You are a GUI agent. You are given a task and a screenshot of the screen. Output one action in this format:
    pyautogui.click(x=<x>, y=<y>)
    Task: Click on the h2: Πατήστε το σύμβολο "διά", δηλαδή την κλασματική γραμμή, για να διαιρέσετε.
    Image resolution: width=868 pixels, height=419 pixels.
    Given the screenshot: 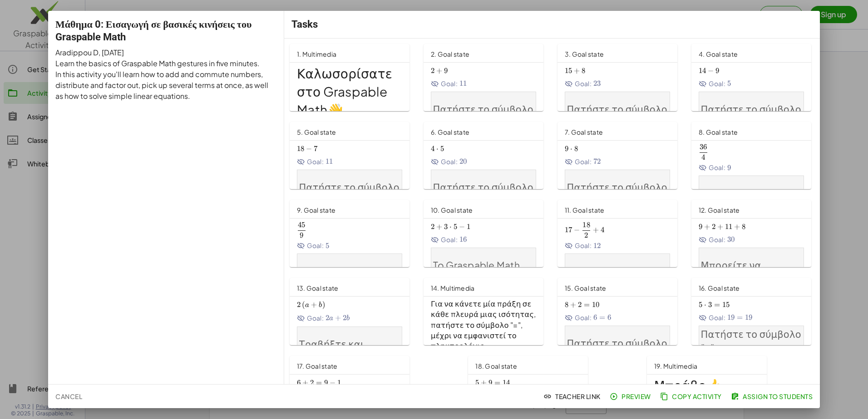 What is the action you would take?
    pyautogui.click(x=349, y=292)
    